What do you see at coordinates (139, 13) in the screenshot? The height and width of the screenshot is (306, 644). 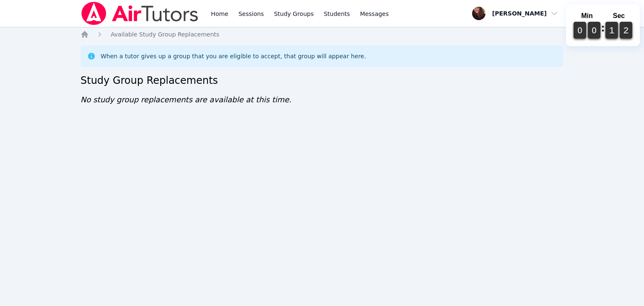 I see `img: Air Tutors` at bounding box center [139, 13].